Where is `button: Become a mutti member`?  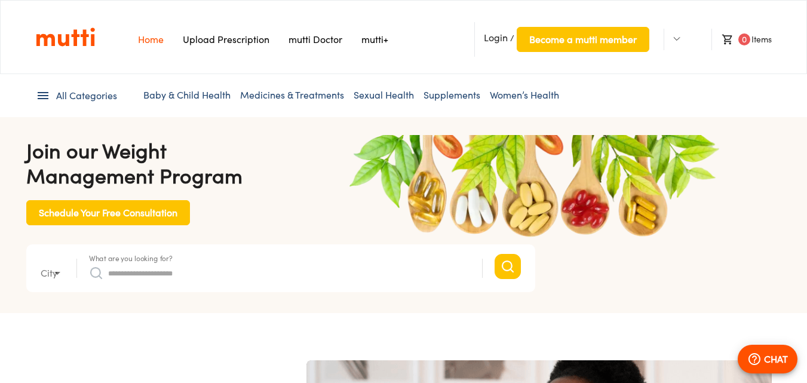 button: Become a mutti member is located at coordinates (583, 39).